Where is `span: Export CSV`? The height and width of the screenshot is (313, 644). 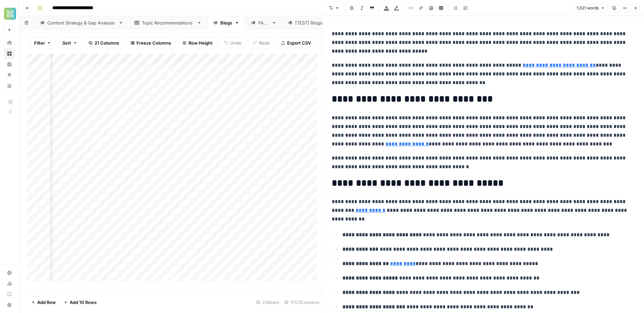 span: Export CSV is located at coordinates (299, 43).